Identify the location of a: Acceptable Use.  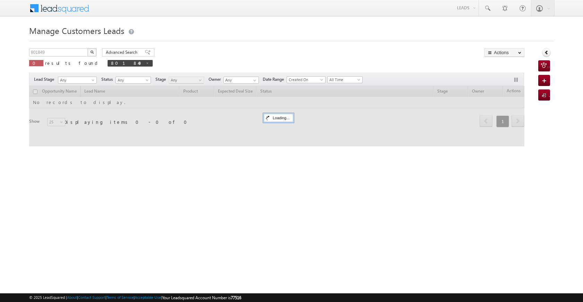
(148, 298).